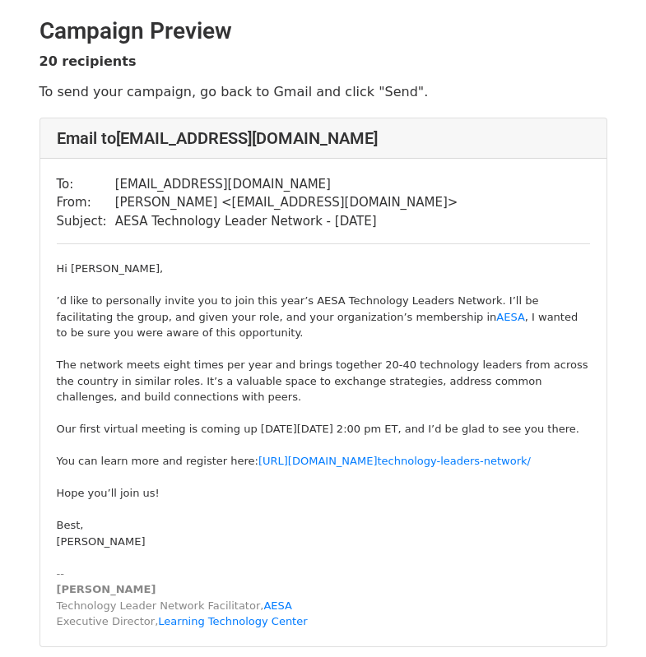  Describe the element at coordinates (323, 31) in the screenshot. I see `h2: Campaign Preview` at that location.